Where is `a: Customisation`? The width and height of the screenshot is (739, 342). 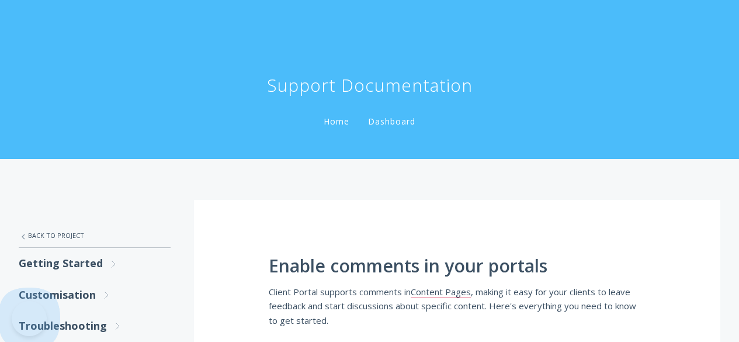
a: Customisation is located at coordinates (95, 294).